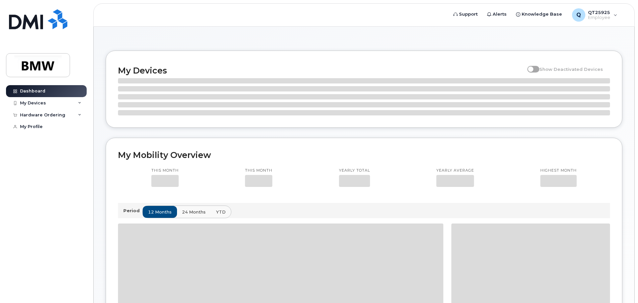 Image resolution: width=638 pixels, height=303 pixels. What do you see at coordinates (220, 212) in the screenshot?
I see `span: YTD` at bounding box center [220, 212].